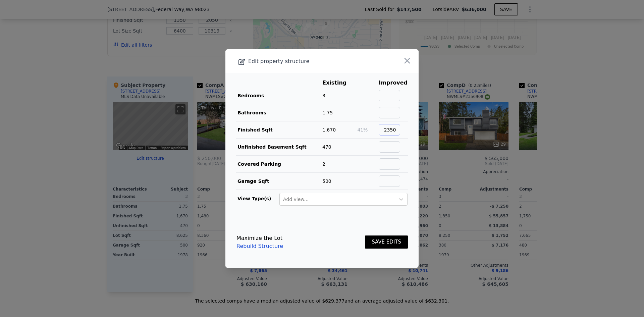 The image size is (644, 317). What do you see at coordinates (386, 242) in the screenshot?
I see `button: SAVE EDITS` at bounding box center [386, 242].